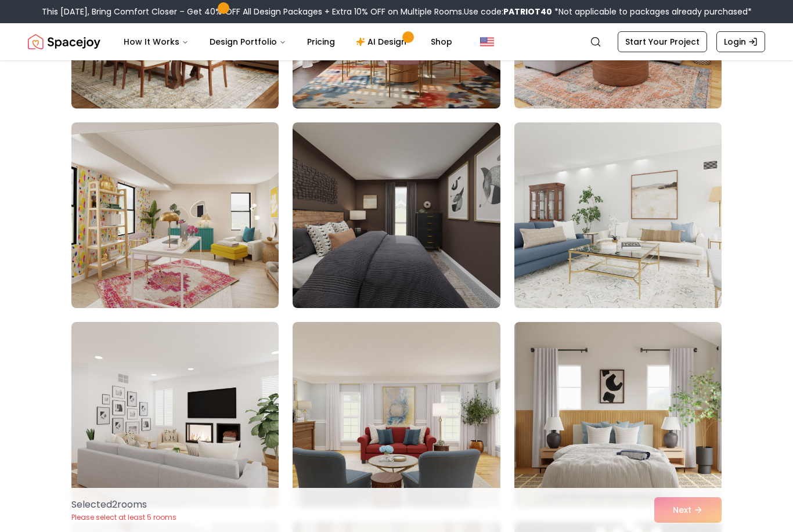 This screenshot has width=793, height=532. I want to click on img: Spacejoy Logo, so click(64, 42).